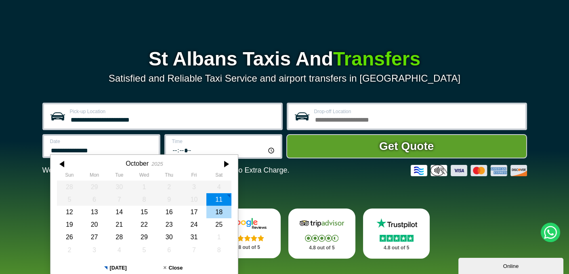  Describe the element at coordinates (169, 237) in the screenshot. I see `div: 30 October 2025` at that location.